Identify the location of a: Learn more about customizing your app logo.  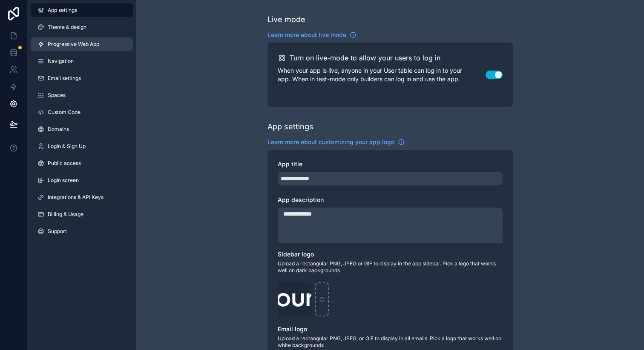
(336, 142).